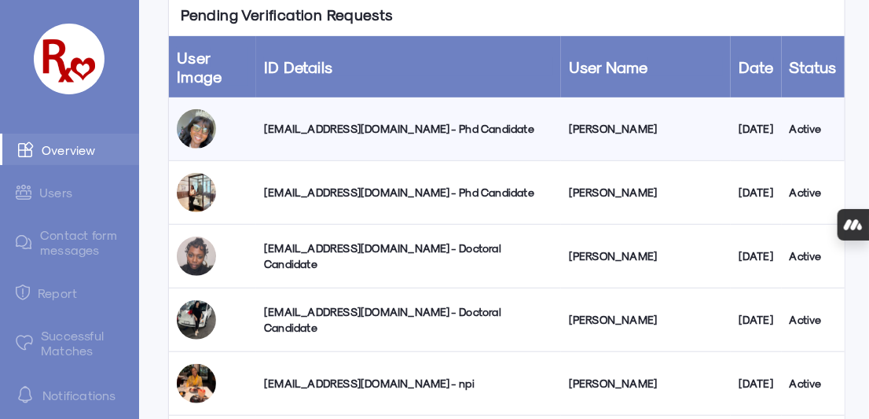 Image resolution: width=869 pixels, height=419 pixels. Describe the element at coordinates (24, 242) in the screenshot. I see `img: admin-ic-contact-message.svg` at that location.